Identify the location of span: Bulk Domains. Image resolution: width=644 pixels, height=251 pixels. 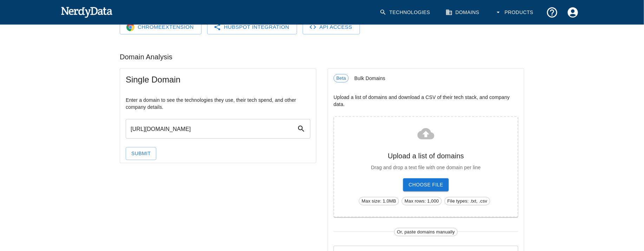
(436, 78).